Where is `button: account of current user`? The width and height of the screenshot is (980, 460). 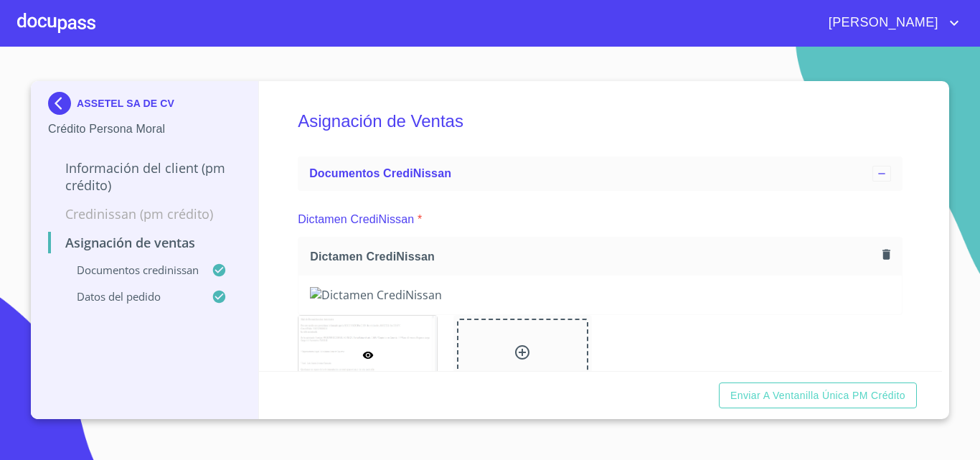 button: account of current user is located at coordinates (890, 23).